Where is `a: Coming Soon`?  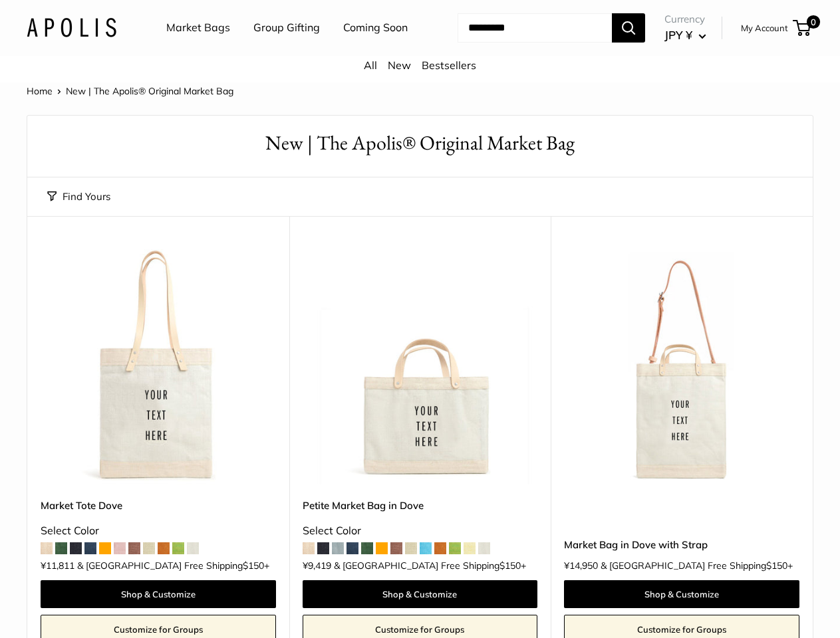
a: Coming Soon is located at coordinates (375, 28).